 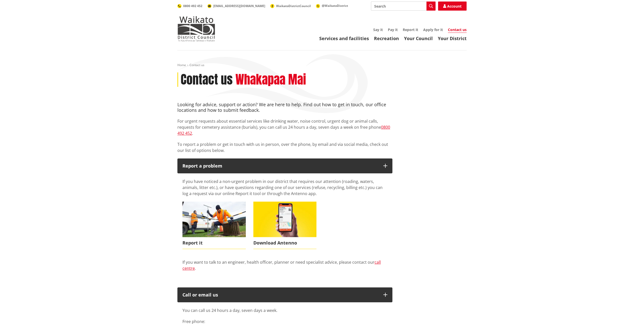 What do you see at coordinates (280, 295) in the screenshot?
I see `div: Call or email us` at bounding box center [280, 295].